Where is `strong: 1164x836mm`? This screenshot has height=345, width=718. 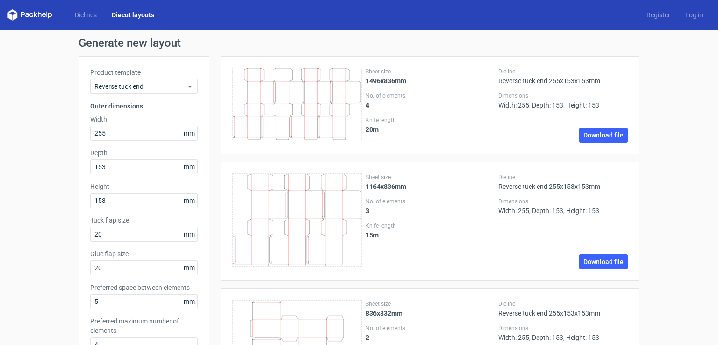 strong: 1164x836mm is located at coordinates (386, 186).